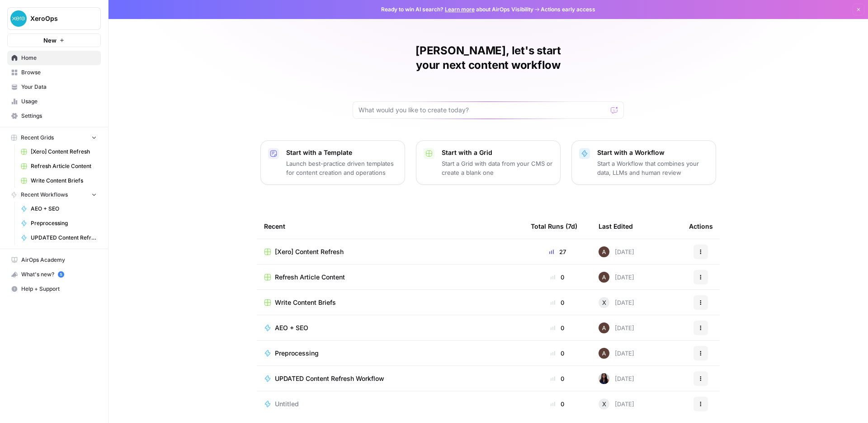  Describe the element at coordinates (604, 379) in the screenshot. I see `img: rox323kbkgutb4wcij4krxobkpon` at that location.